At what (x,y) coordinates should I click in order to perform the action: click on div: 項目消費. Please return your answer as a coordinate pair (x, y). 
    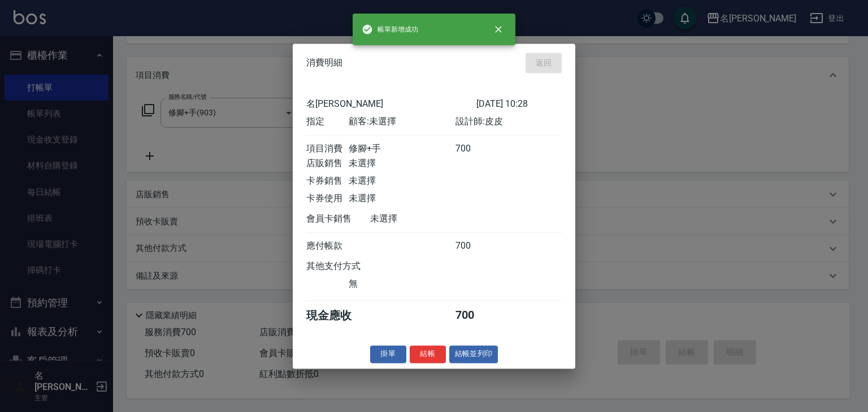
    Looking at the image, I should click on (327, 149).